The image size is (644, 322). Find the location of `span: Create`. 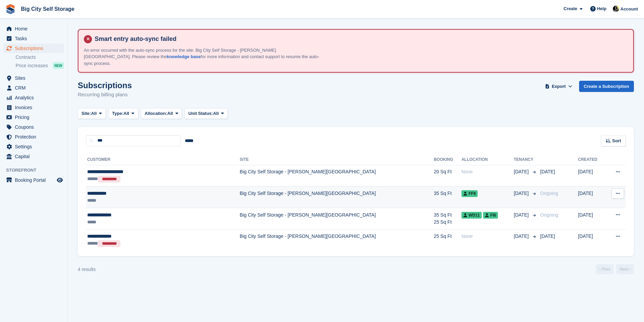

span: Create is located at coordinates (571, 9).